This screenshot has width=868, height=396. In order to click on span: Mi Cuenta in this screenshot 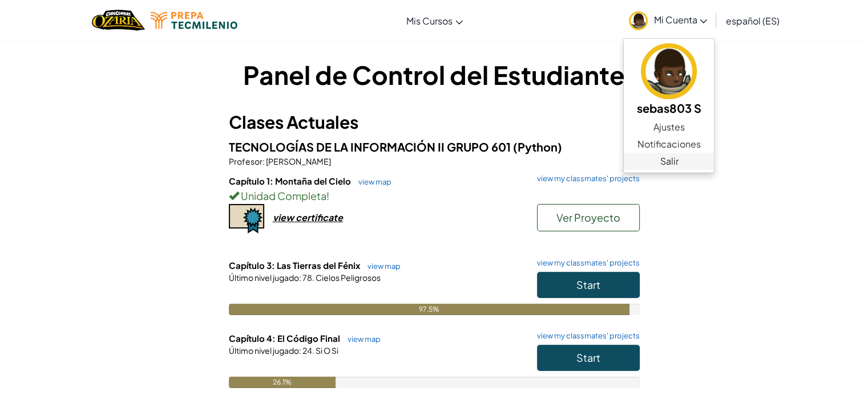, I will do `click(680, 19)`.